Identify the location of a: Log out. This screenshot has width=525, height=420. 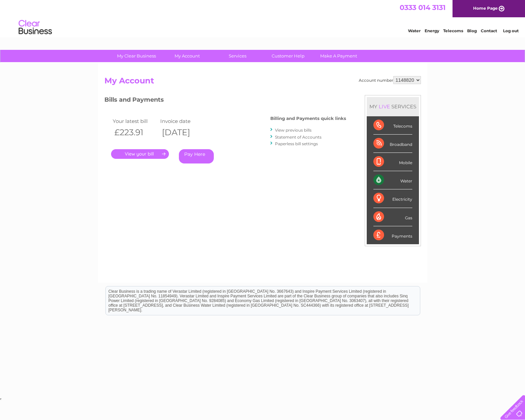
(511, 30).